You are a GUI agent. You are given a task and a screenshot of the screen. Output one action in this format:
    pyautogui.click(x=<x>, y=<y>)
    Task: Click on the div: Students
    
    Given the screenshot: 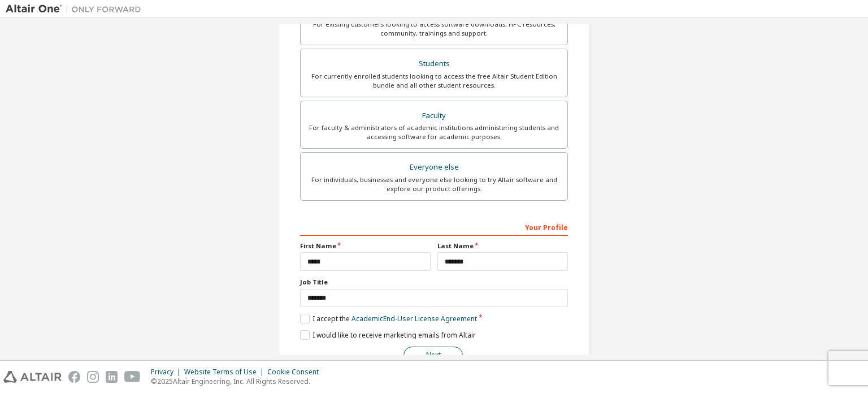 What is the action you would take?
    pyautogui.click(x=434, y=64)
    